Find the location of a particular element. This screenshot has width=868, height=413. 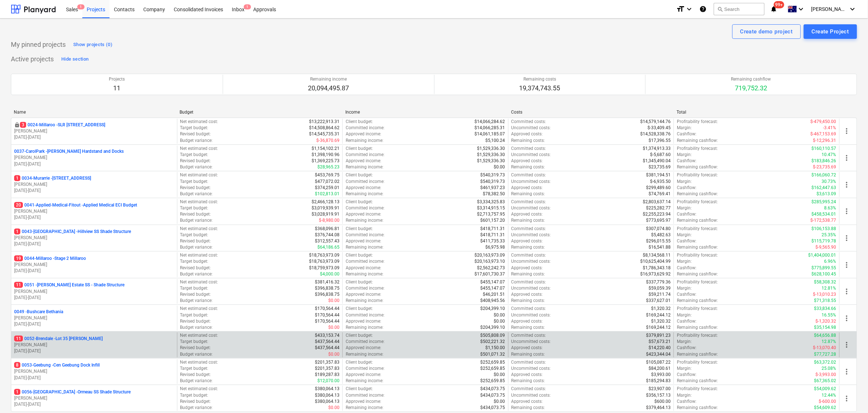

p: 19,374,743.55 is located at coordinates (540, 88).